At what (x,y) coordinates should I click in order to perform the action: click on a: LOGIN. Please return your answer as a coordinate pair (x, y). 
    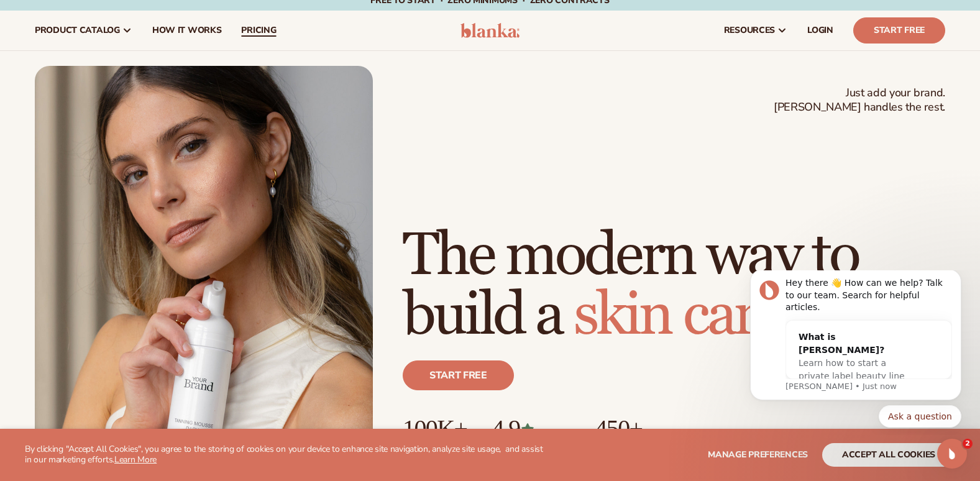
    Looking at the image, I should click on (821, 30).